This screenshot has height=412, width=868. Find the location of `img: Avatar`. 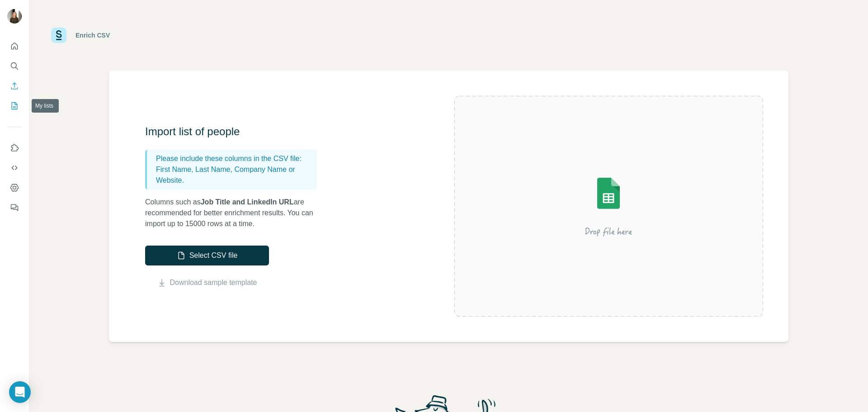

img: Avatar is located at coordinates (14, 17).